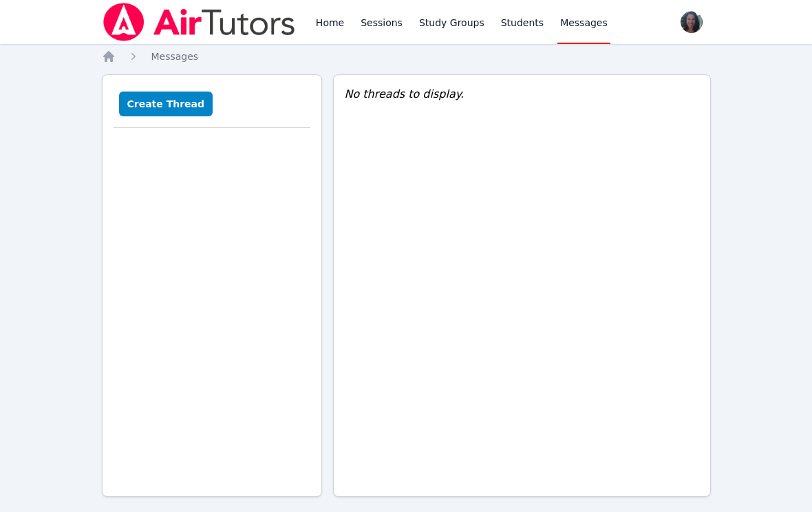  What do you see at coordinates (406, 57) in the screenshot?
I see `nav: Breadcrumb` at bounding box center [406, 57].